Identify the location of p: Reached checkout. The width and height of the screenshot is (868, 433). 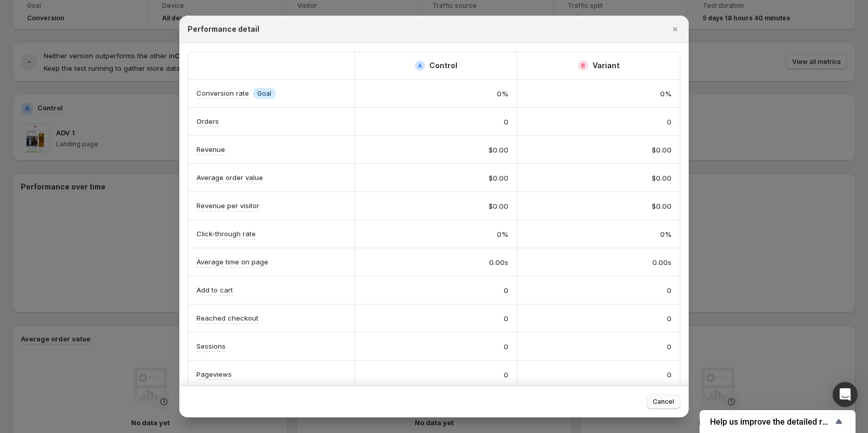
(227, 318).